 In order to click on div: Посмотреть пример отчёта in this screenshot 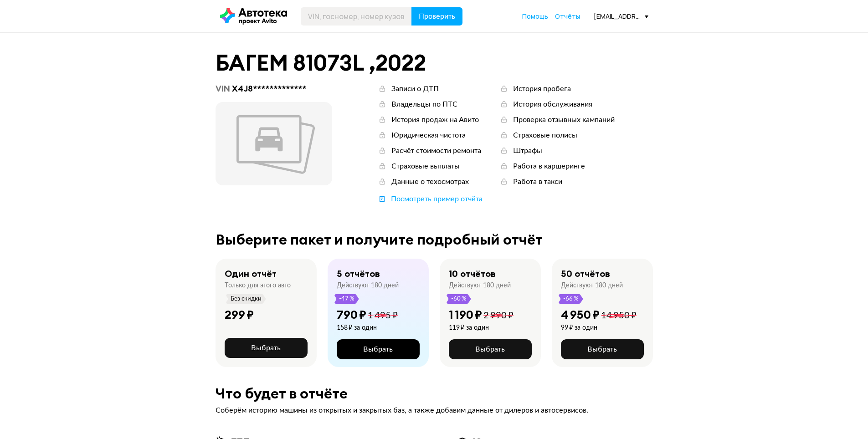, I will do `click(437, 199)`.